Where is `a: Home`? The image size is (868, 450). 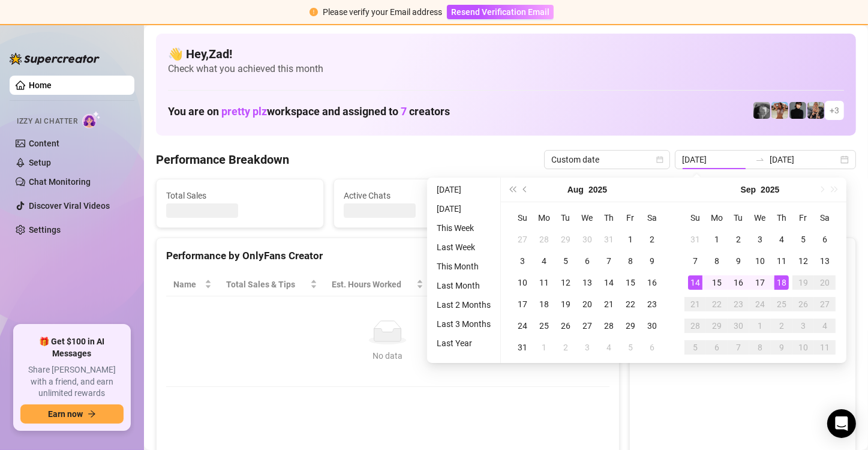
a: Home is located at coordinates (41, 86).